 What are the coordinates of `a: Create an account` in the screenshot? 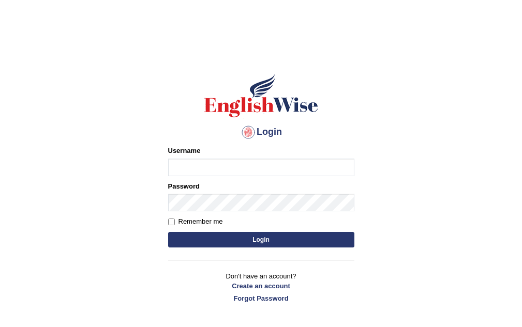 It's located at (261, 286).